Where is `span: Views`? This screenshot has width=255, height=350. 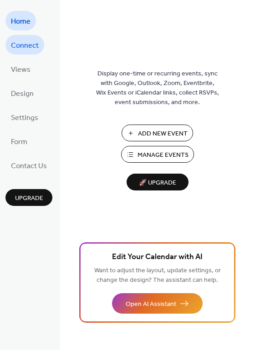 span: Views is located at coordinates (20, 70).